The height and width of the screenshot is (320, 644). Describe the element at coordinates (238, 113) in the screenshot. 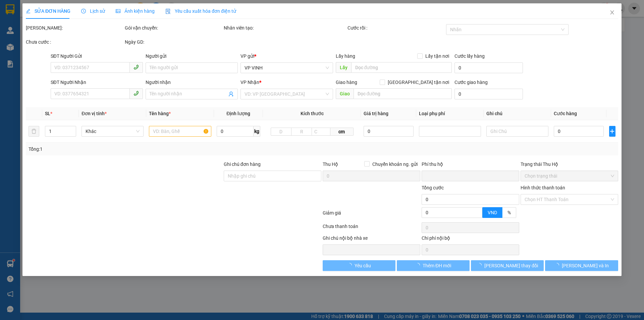

I see `span: Định lượng` at that location.